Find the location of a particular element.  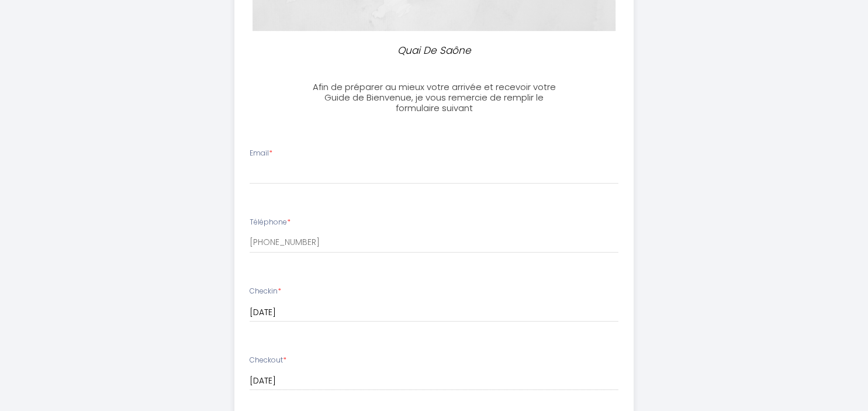

label: Email is located at coordinates (261, 154).